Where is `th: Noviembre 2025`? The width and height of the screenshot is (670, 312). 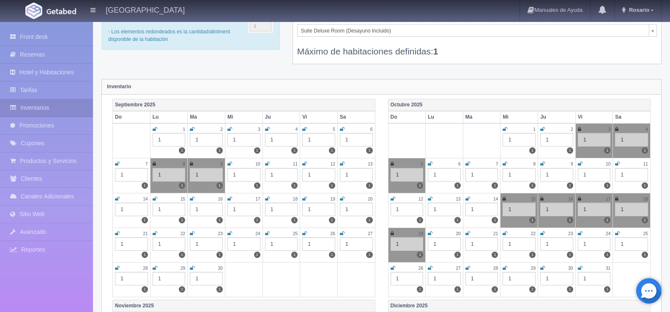 th: Noviembre 2025 is located at coordinates (244, 306).